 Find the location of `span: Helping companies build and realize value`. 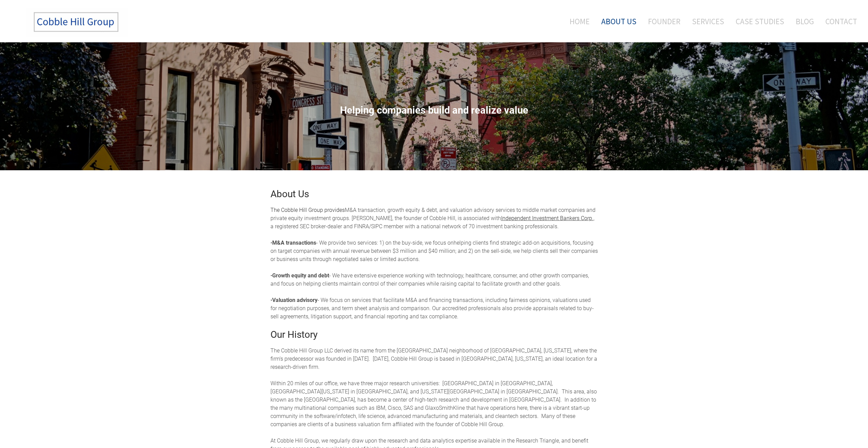

span: Helping companies build and realize value is located at coordinates (434, 110).